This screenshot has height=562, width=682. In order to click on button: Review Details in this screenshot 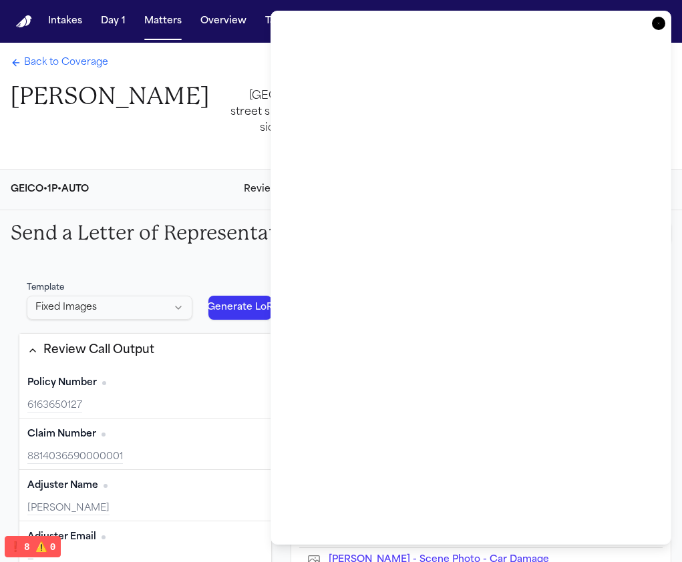, I will do `click(288, 190)`.